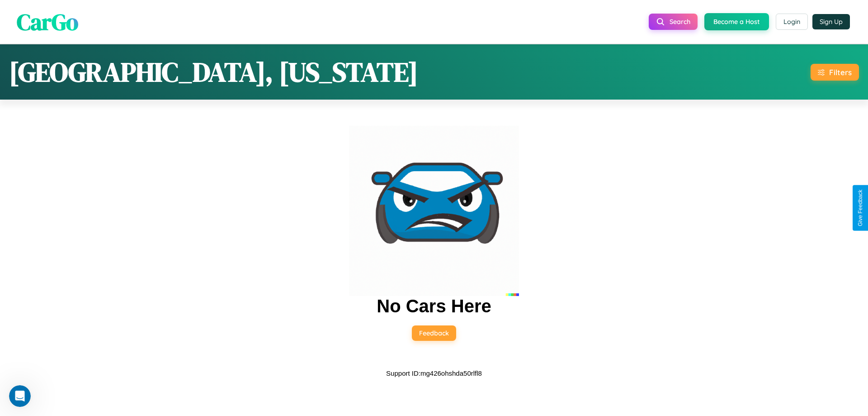  I want to click on button: Feedback, so click(434, 333).